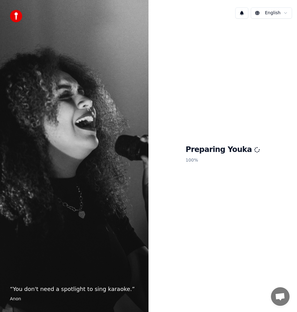  Describe the element at coordinates (223, 150) in the screenshot. I see `h1: Preparing Youka` at that location.